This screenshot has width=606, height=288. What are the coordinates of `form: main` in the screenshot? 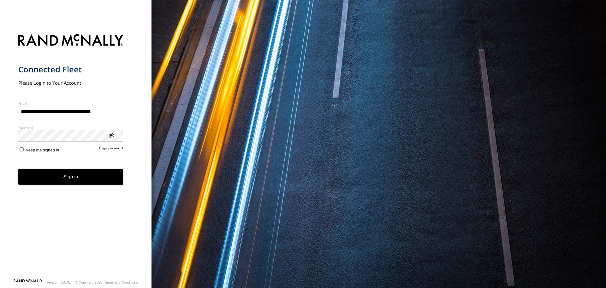 It's located at (76, 154).